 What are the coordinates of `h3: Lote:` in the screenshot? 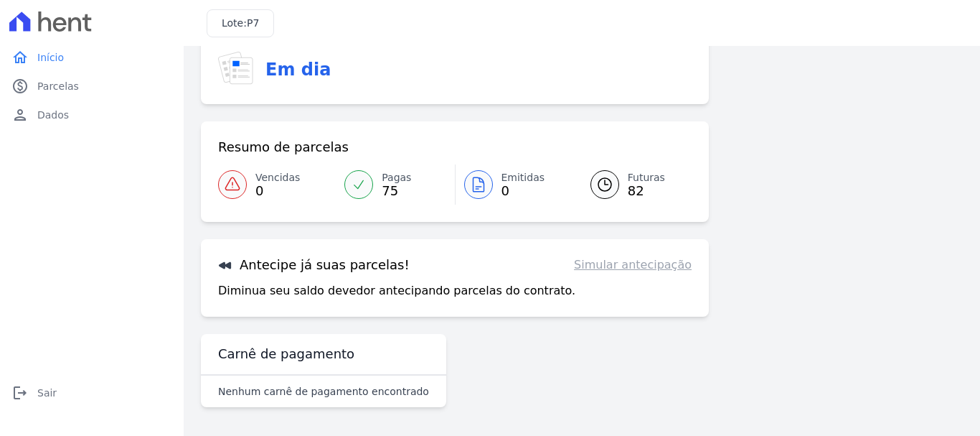 It's located at (240, 23).